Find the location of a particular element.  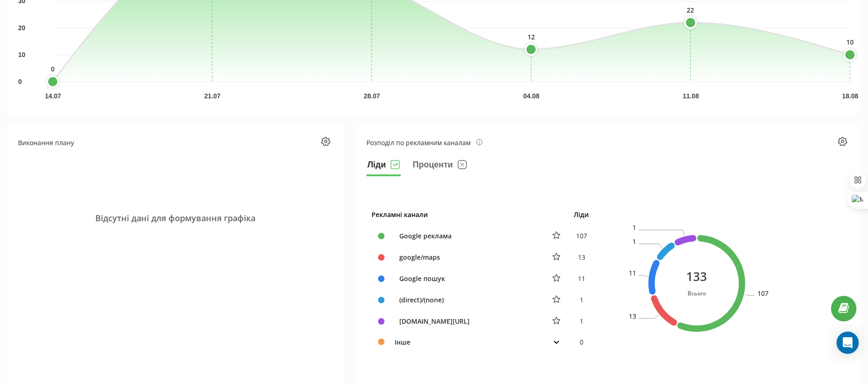

text: 21.07 is located at coordinates (212, 96).